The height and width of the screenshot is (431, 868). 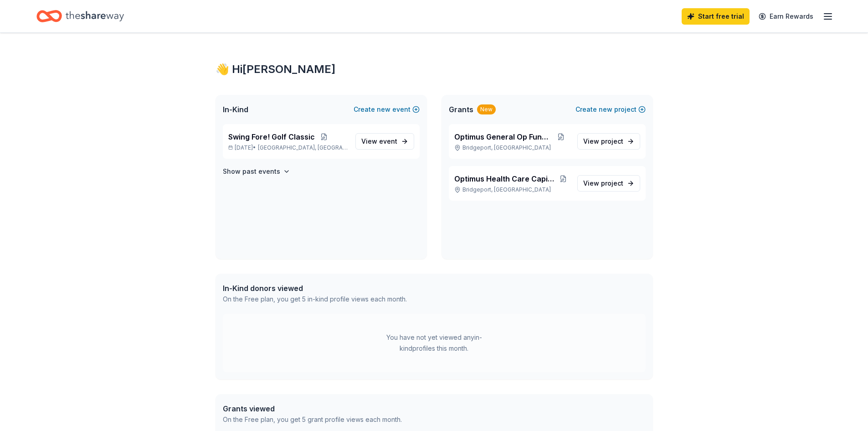 I want to click on div: In-Kind donors viewed, so click(x=315, y=288).